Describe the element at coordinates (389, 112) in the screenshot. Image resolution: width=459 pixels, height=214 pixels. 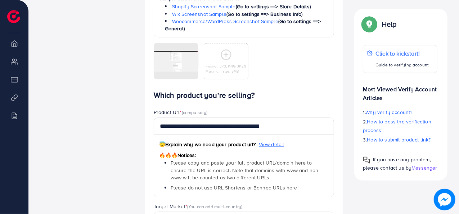
I see `span: Why verify account?` at that location.